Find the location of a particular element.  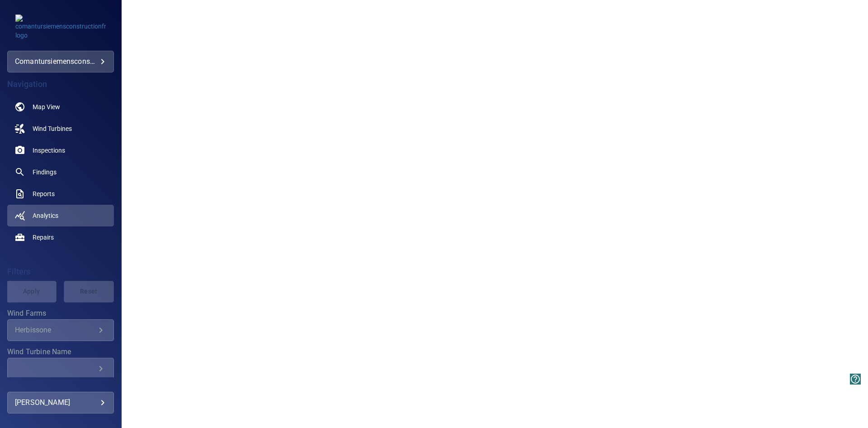

a: inspections noActive is located at coordinates (61, 151).